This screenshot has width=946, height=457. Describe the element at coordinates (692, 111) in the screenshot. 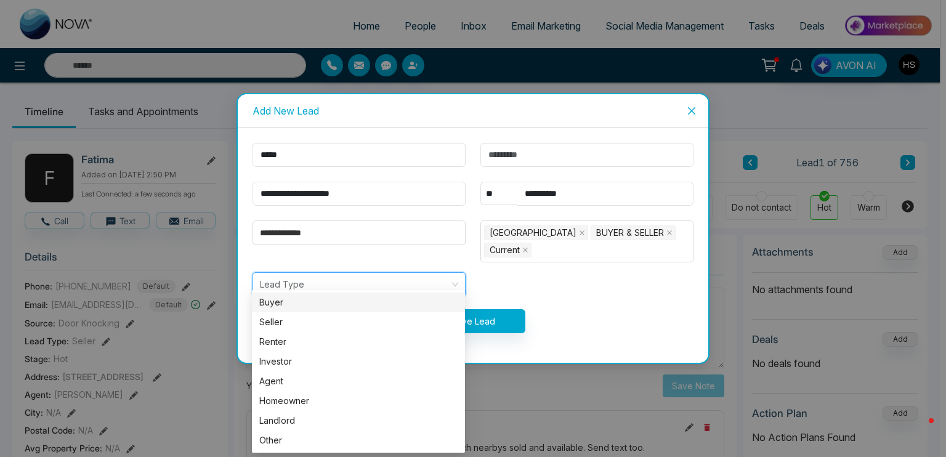

I see `button: Close` at that location.